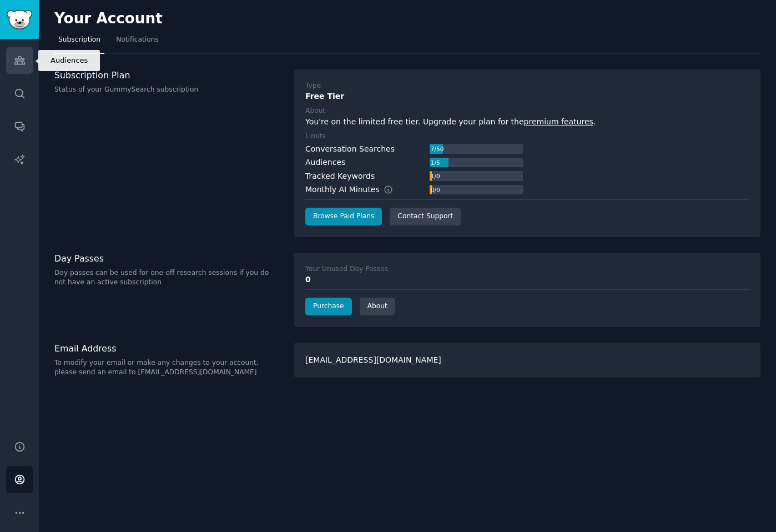  Describe the element at coordinates (80, 42) in the screenshot. I see `a: Subscription` at that location.